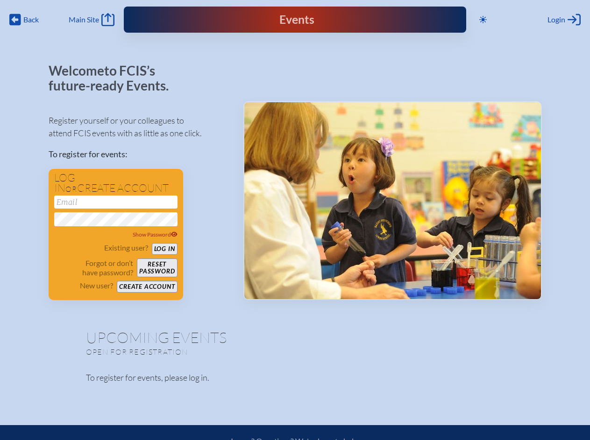  Describe the element at coordinates (71, 189) in the screenshot. I see `span: or` at that location.